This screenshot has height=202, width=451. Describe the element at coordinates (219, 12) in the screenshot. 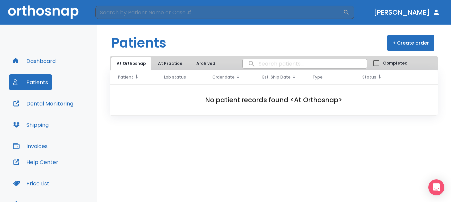

I see `input: Search by Patient Name or Case #` at that location.